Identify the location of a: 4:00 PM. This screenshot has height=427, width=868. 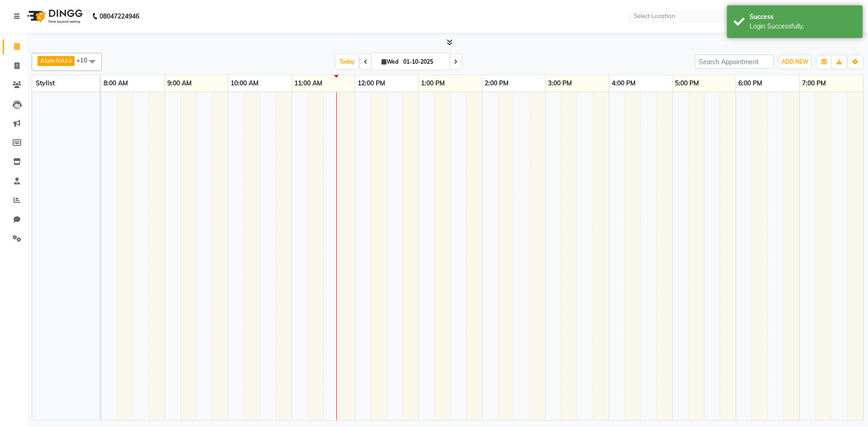
(623, 83).